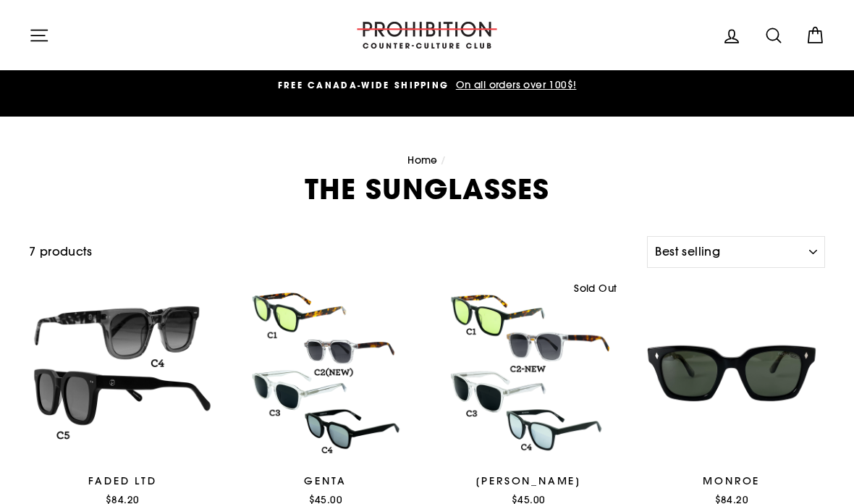 Image resolution: width=854 pixels, height=504 pixels. Describe the element at coordinates (122, 481) in the screenshot. I see `div: FADED LTD` at that location.